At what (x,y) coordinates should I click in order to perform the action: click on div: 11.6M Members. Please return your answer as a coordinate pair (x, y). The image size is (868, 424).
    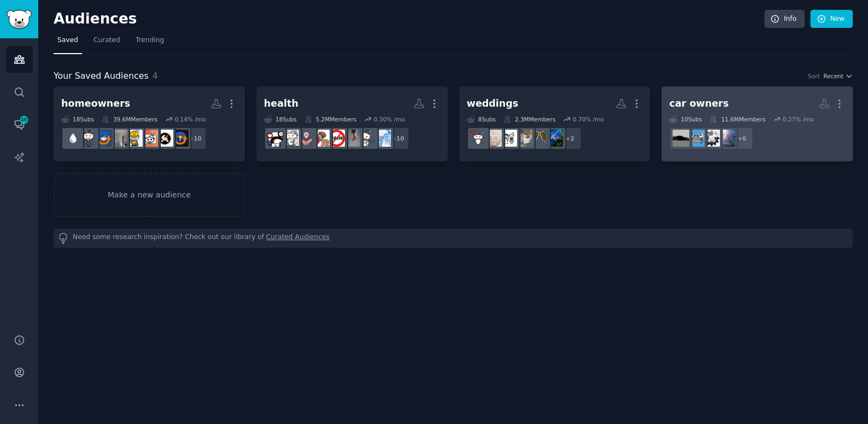
    Looking at the image, I should click on (737, 119).